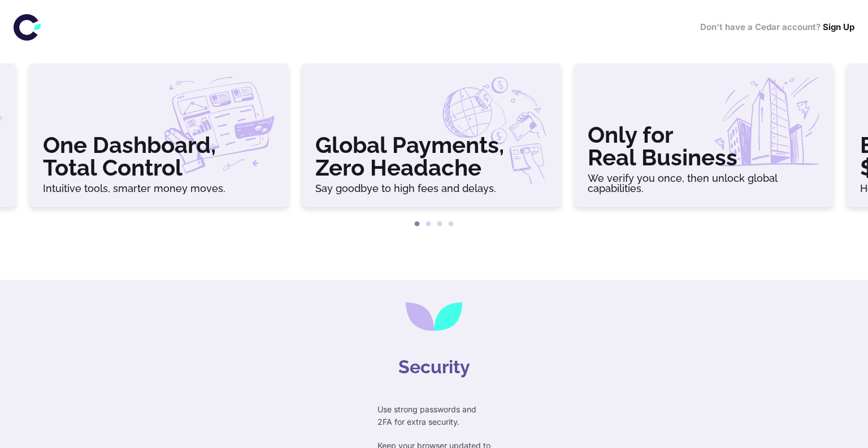 This screenshot has height=448, width=868. Describe the element at coordinates (159, 189) in the screenshot. I see `h6: Intuitive tools, smarter money moves.` at that location.